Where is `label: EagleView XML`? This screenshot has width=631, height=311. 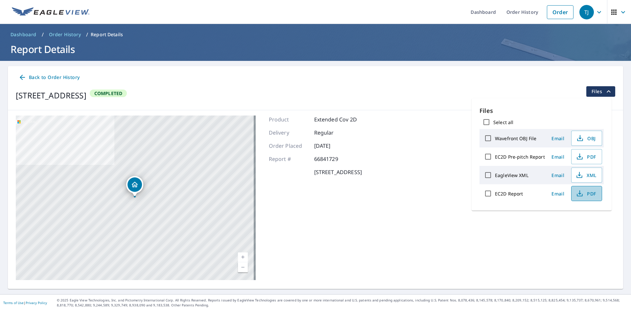
label: EagleView XML is located at coordinates (512, 175).